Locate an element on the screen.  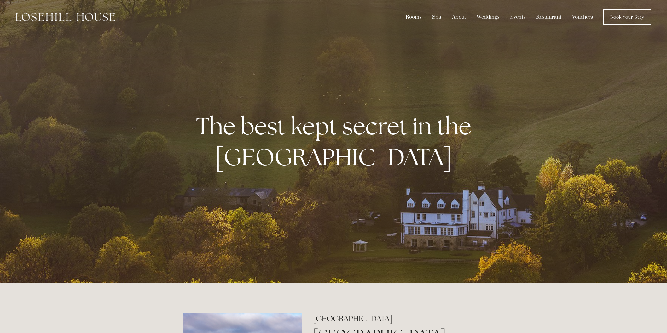
div: Rooms is located at coordinates (413, 17).